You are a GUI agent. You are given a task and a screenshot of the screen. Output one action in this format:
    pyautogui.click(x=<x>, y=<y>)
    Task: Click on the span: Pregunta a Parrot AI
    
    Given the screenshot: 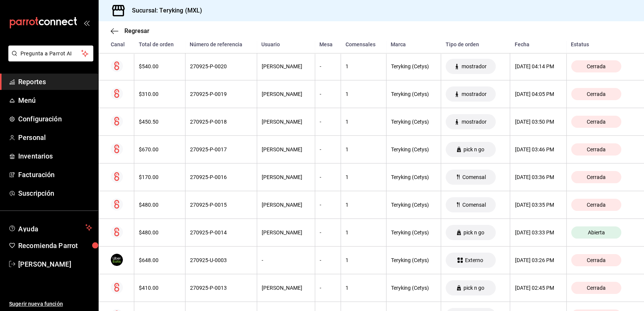 What is the action you would take?
    pyautogui.click(x=51, y=53)
    